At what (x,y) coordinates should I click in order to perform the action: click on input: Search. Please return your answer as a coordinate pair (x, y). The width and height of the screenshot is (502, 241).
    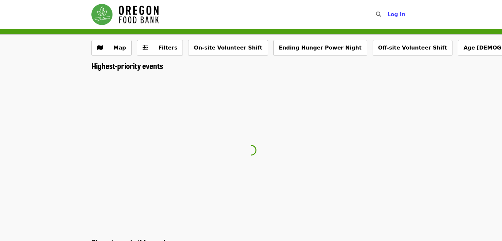
    Looking at the image, I should click on (388, 15).